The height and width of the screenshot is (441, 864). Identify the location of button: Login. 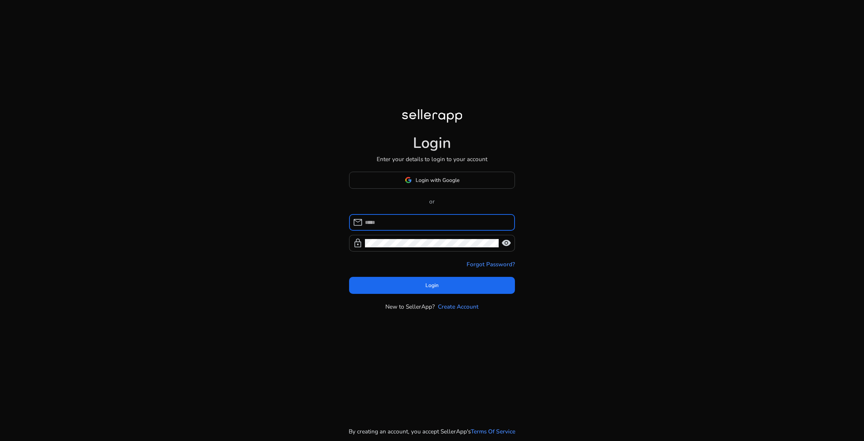
(432, 285).